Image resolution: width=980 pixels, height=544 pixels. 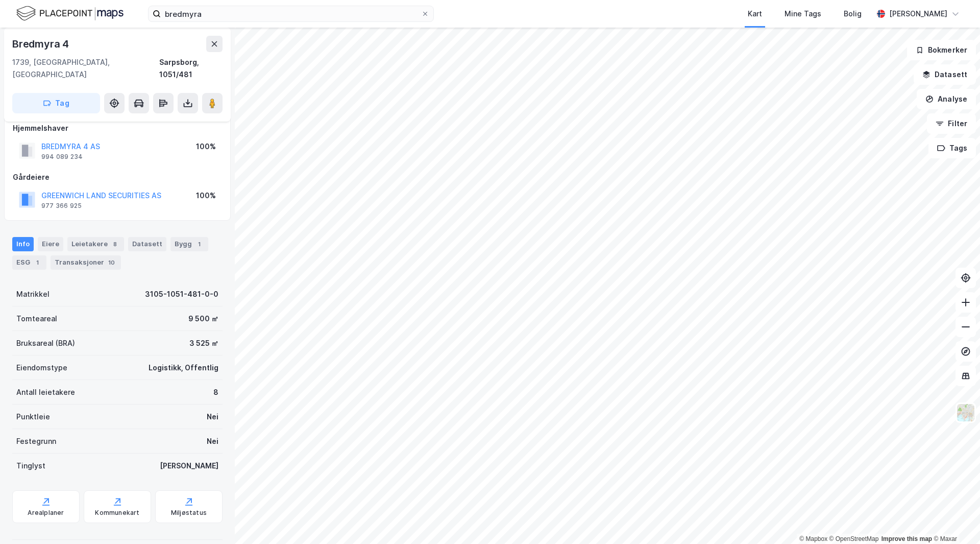 What do you see at coordinates (61, 205) in the screenshot?
I see `div: 977 366 925` at bounding box center [61, 205].